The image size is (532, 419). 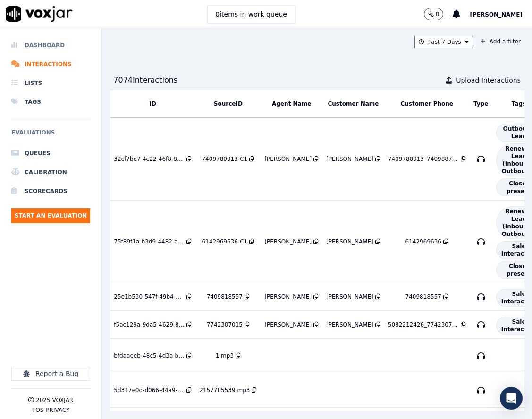 What do you see at coordinates (51, 191) in the screenshot?
I see `li: Scorecards` at bounding box center [51, 191].